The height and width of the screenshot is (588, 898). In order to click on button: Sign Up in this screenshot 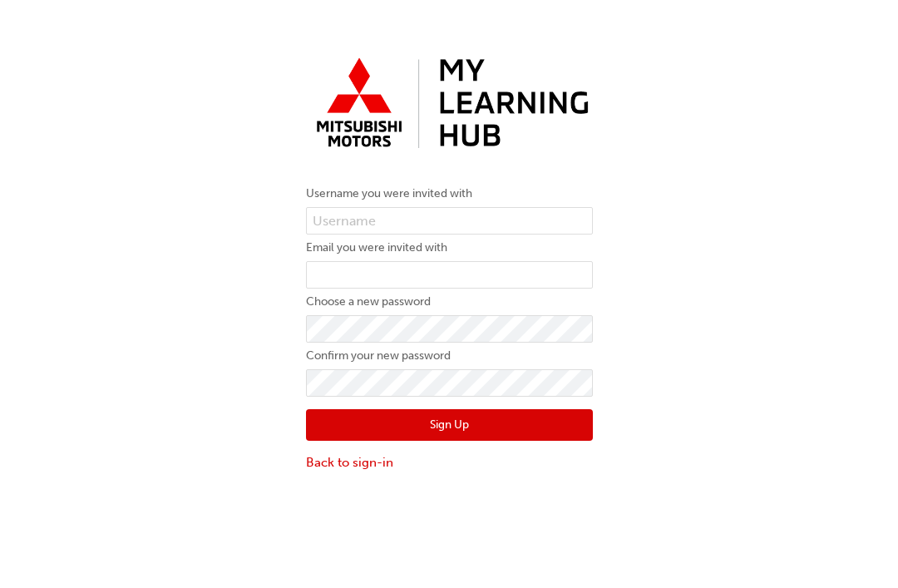, I will do `click(449, 425)`.